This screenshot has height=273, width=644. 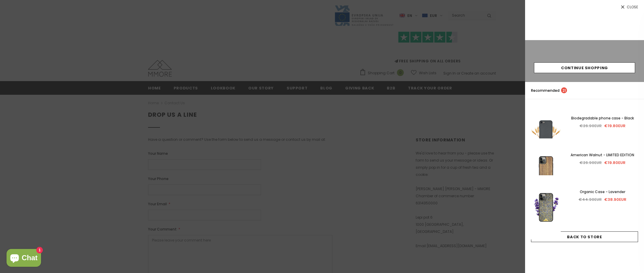 I want to click on p: Recommended, so click(x=549, y=90).